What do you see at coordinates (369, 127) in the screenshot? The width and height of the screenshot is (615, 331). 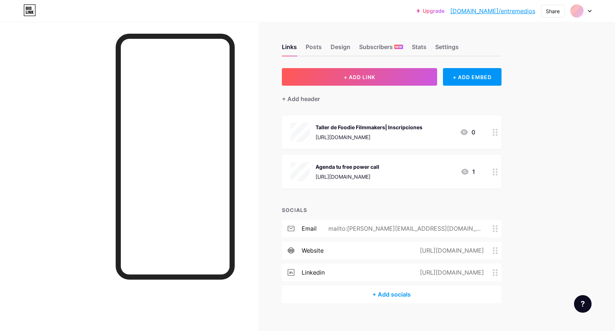 I see `div: Taller de Foodie Filmmakers| Inscripciones` at bounding box center [369, 127].